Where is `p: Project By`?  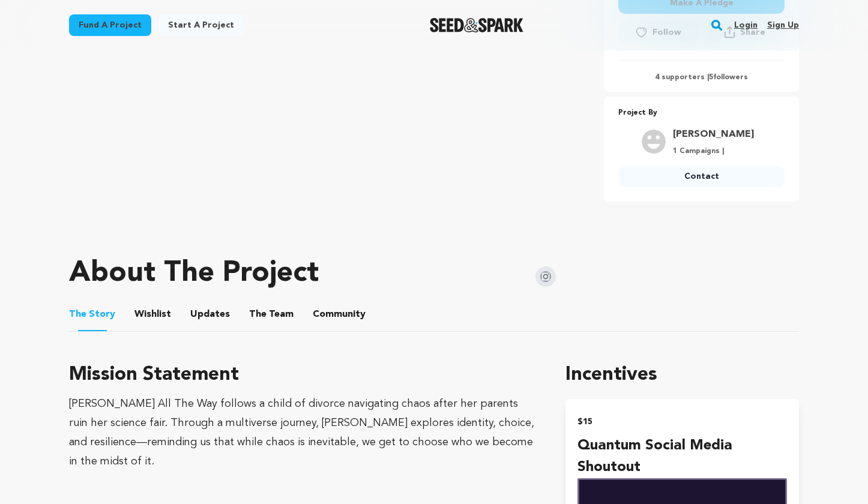
p: Project By is located at coordinates (701, 112).